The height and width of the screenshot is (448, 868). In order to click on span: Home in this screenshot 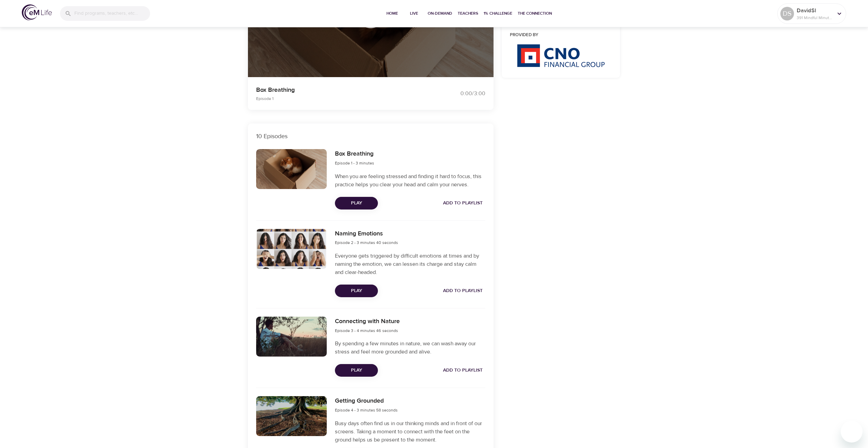, I will do `click(392, 13)`.